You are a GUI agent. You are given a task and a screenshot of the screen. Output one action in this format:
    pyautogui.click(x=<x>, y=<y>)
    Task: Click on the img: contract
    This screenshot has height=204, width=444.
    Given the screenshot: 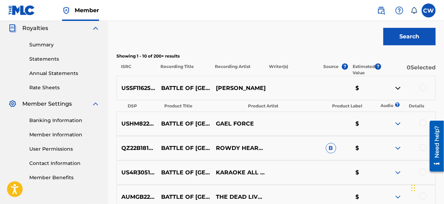 What is the action you would take?
    pyautogui.click(x=398, y=88)
    